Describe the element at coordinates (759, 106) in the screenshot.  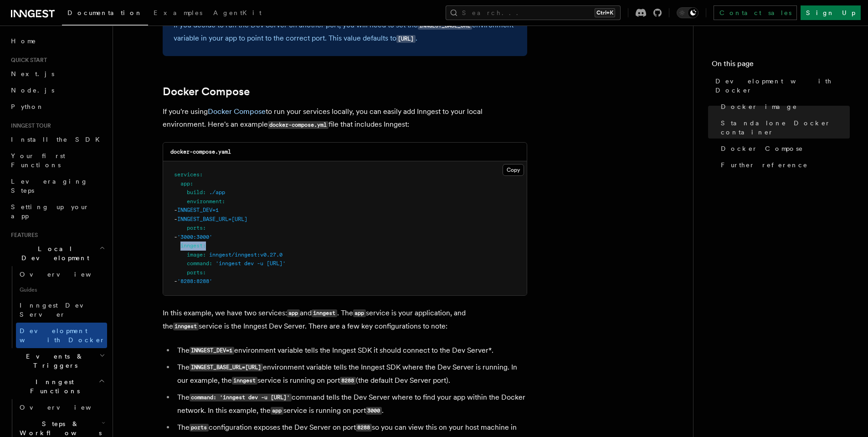
I see `span: Docker image` at that location.